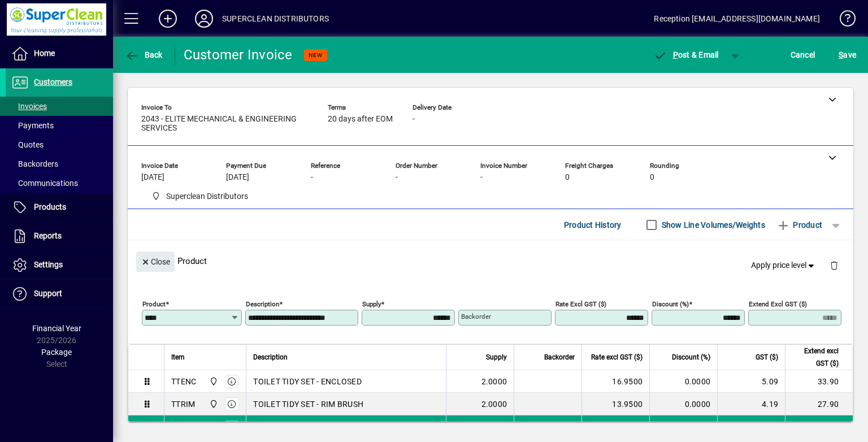  I want to click on a: Payments, so click(59, 125).